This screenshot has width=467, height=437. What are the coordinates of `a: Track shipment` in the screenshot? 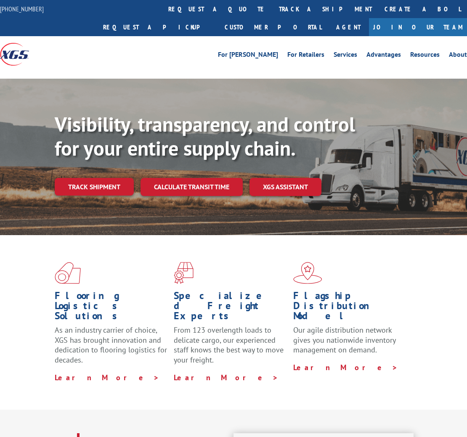 It's located at (94, 187).